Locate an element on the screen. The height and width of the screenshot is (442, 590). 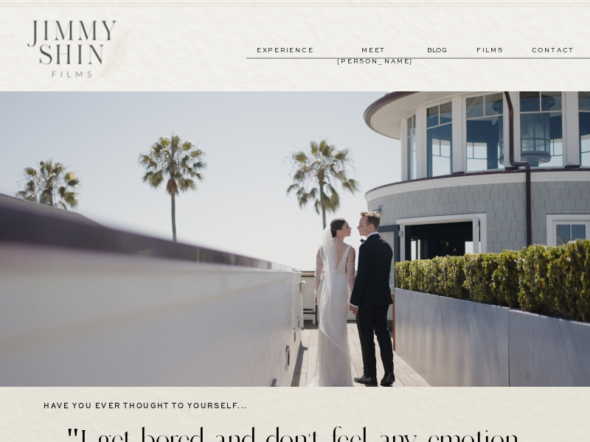
b: have you ever thought to yourself... is located at coordinates (145, 406).